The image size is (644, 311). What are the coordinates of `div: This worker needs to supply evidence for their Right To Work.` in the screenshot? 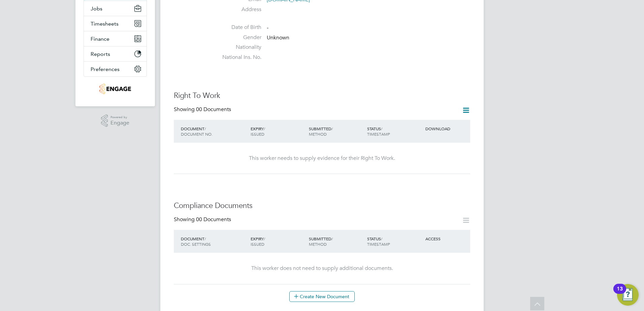 It's located at (322, 158).